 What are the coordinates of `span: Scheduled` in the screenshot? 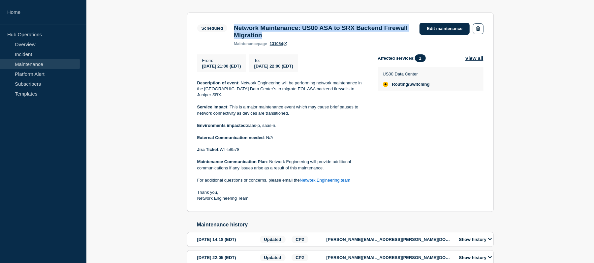 It's located at (212, 28).